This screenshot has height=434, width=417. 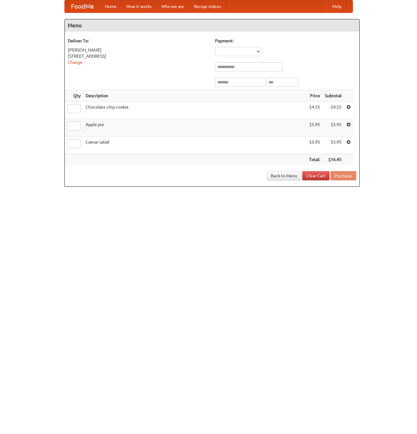 I want to click on th: Subtotal, so click(x=333, y=96).